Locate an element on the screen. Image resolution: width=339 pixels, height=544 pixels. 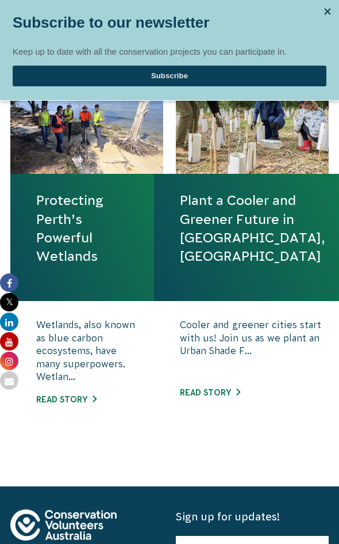
h5: Sign up for updates! is located at coordinates (252, 516).